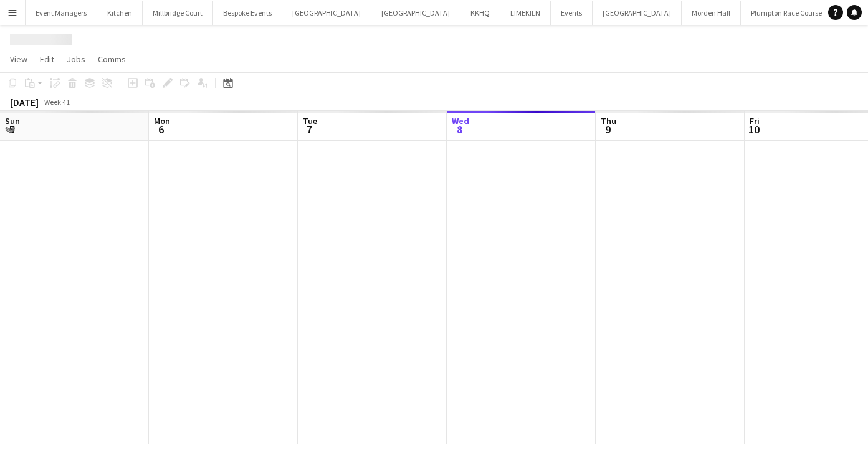  What do you see at coordinates (11, 129) in the screenshot?
I see `span: 5` at bounding box center [11, 129].